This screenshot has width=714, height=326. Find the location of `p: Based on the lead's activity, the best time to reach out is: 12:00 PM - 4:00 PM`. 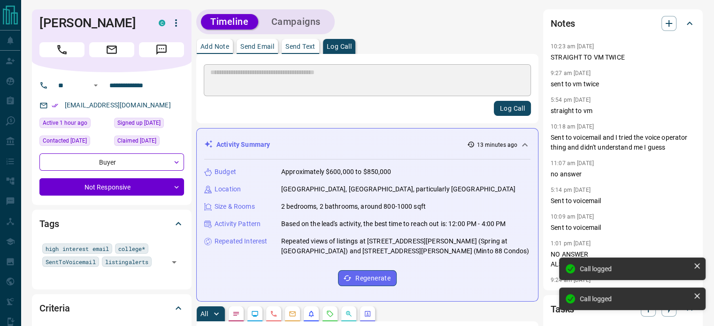

p: Based on the lead's activity, the best time to reach out is: 12:00 PM - 4:00 PM is located at coordinates (393, 224).